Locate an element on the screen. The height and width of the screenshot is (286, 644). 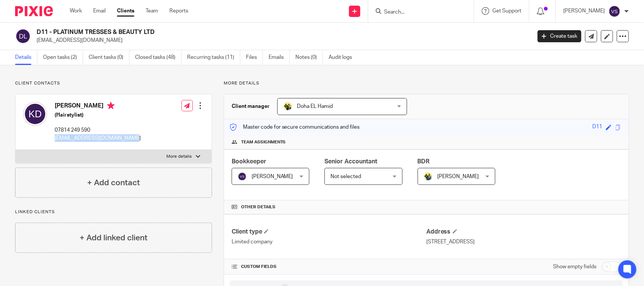
span: Not selected is located at coordinates (346, 176).